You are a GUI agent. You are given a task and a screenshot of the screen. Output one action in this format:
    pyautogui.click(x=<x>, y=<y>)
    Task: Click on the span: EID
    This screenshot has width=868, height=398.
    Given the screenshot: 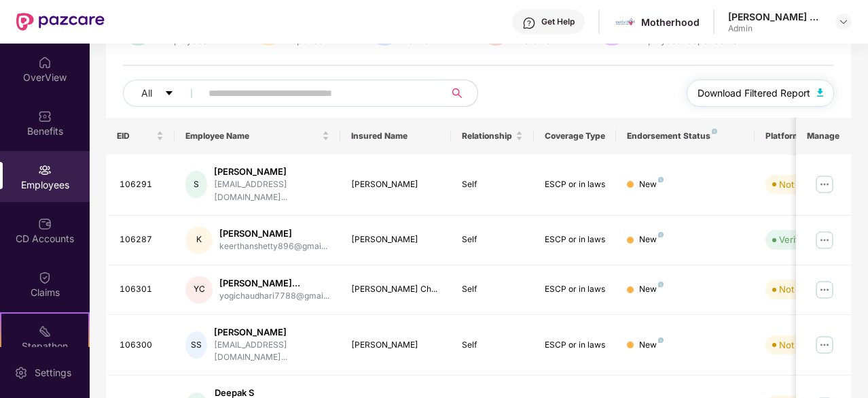 What is the action you would take?
    pyautogui.click(x=135, y=136)
    